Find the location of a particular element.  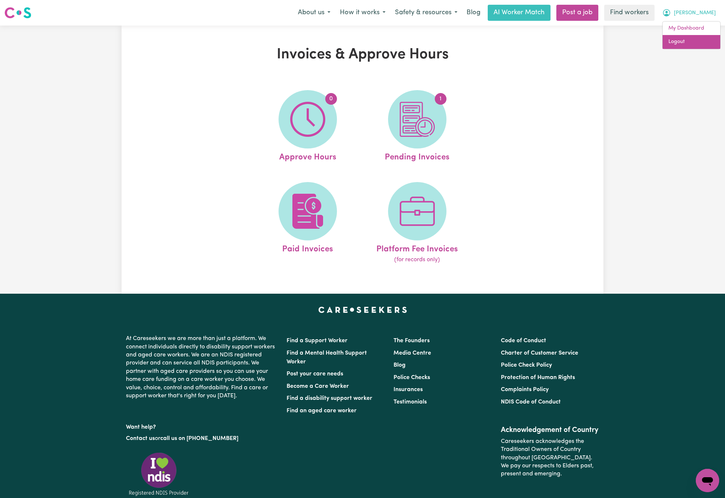

a: Find an aged care worker is located at coordinates (321, 411).